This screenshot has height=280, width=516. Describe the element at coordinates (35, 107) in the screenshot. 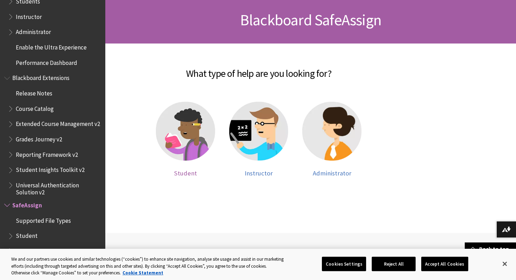

I see `span: Course Catalog` at that location.